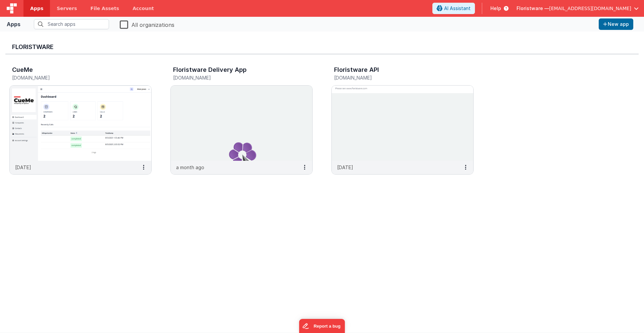 This screenshot has height=333, width=644. I want to click on span: Floristware —, so click(533, 8).